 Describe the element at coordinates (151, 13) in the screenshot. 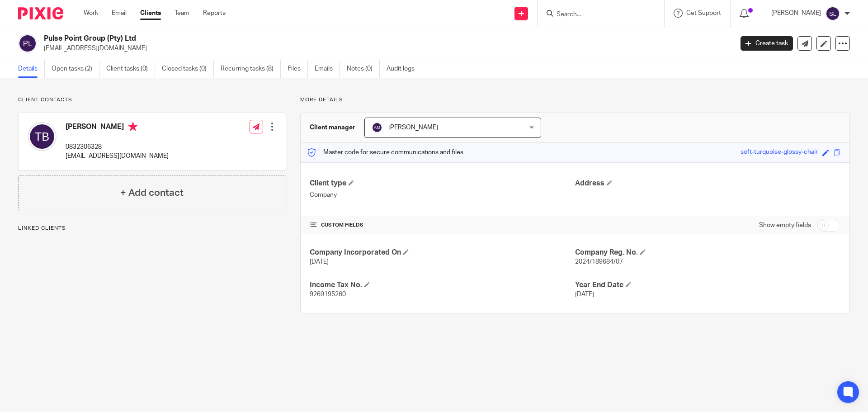

I see `a: Clients` at that location.